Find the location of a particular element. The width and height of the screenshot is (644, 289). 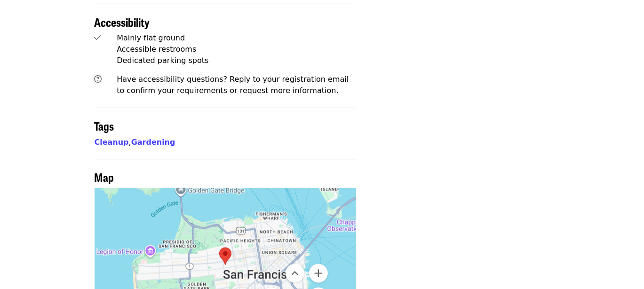

div: Mainly flat ground is located at coordinates (236, 38).